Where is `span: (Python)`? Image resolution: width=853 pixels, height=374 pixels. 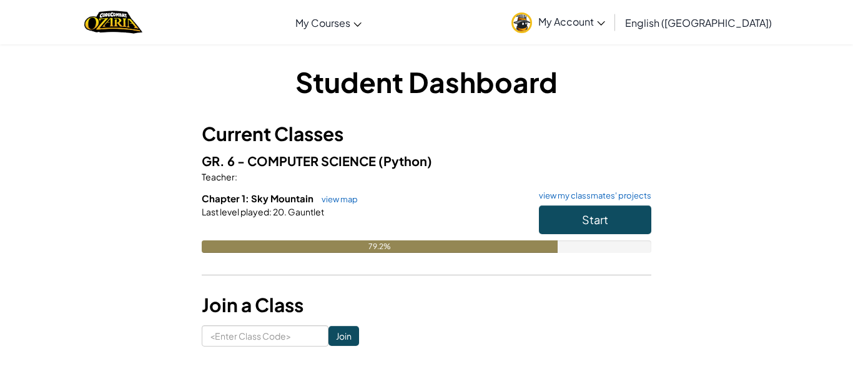 span: (Python) is located at coordinates (405, 161).